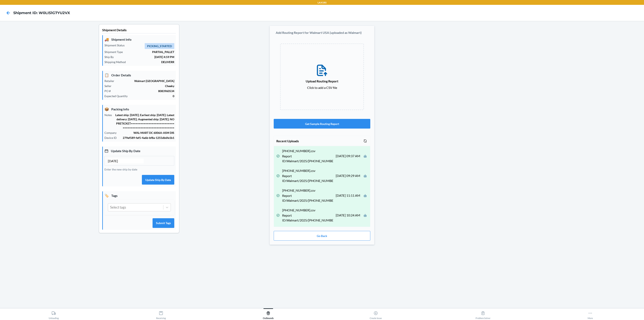 This screenshot has height=320, width=644. What do you see at coordinates (112, 133) in the screenshot?
I see `p: Company` at bounding box center [112, 133].